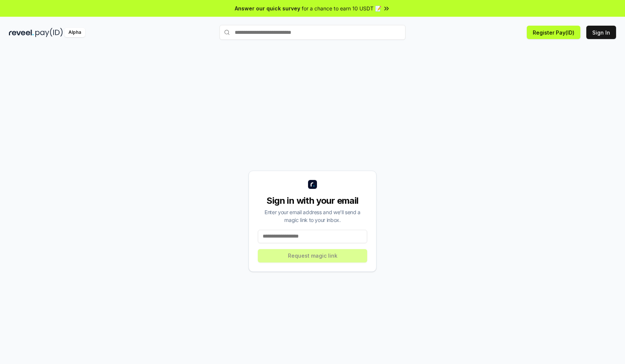  Describe the element at coordinates (21, 32) in the screenshot. I see `img: reveel_dark` at that location.